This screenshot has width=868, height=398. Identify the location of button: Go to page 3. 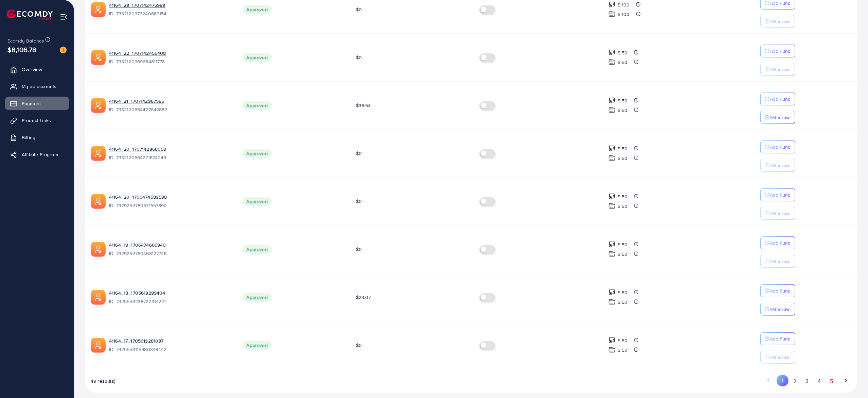
(807, 381).